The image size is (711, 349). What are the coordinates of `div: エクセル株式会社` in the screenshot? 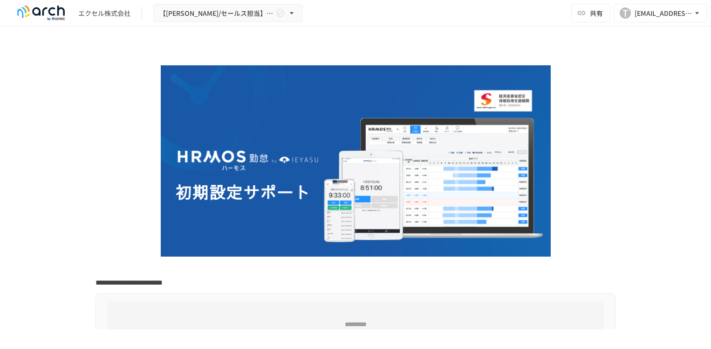 It's located at (104, 13).